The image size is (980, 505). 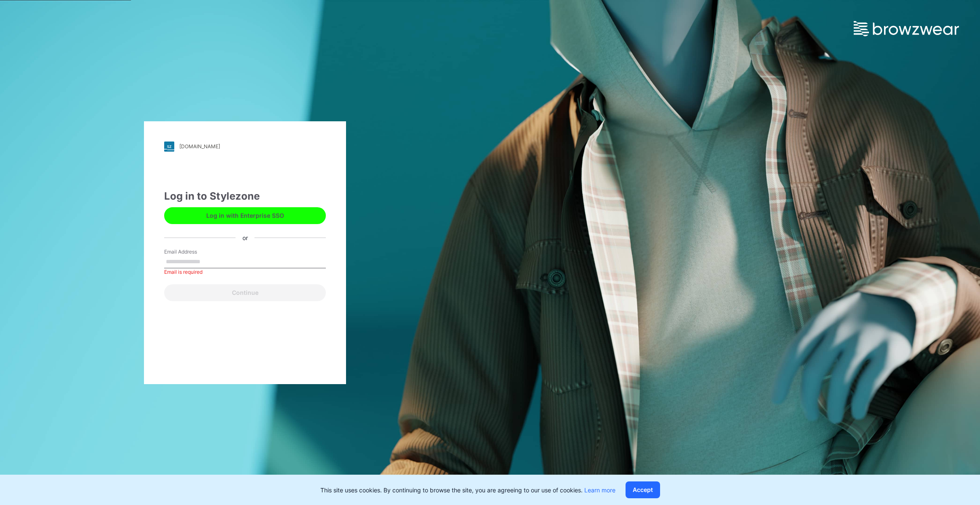 What do you see at coordinates (245, 215) in the screenshot?
I see `button: Log in with Enterprise SSO` at bounding box center [245, 215].